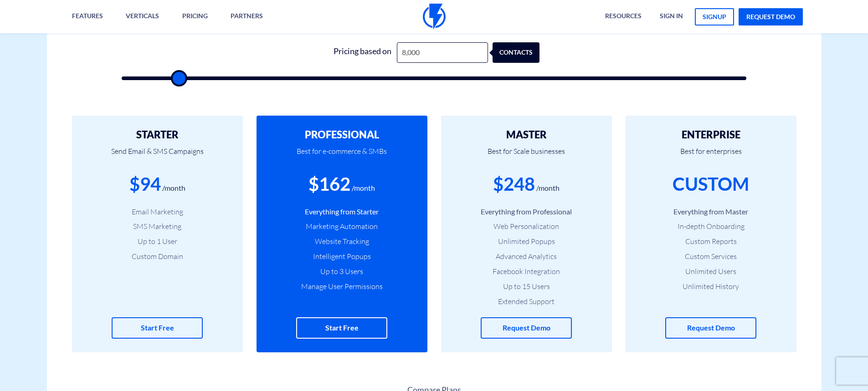 This screenshot has width=868, height=391. Describe the element at coordinates (157, 155) in the screenshot. I see `p: Send Email & SMS Campaigns` at that location.